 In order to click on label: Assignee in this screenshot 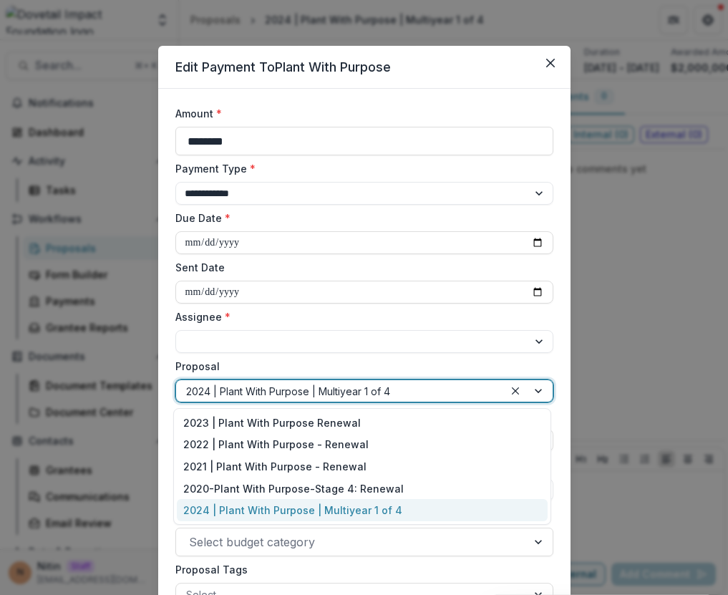, I will do `click(360, 316)`.